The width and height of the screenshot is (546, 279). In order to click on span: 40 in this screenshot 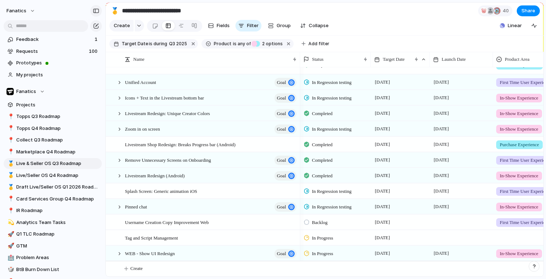, I will do `click(507, 11)`.